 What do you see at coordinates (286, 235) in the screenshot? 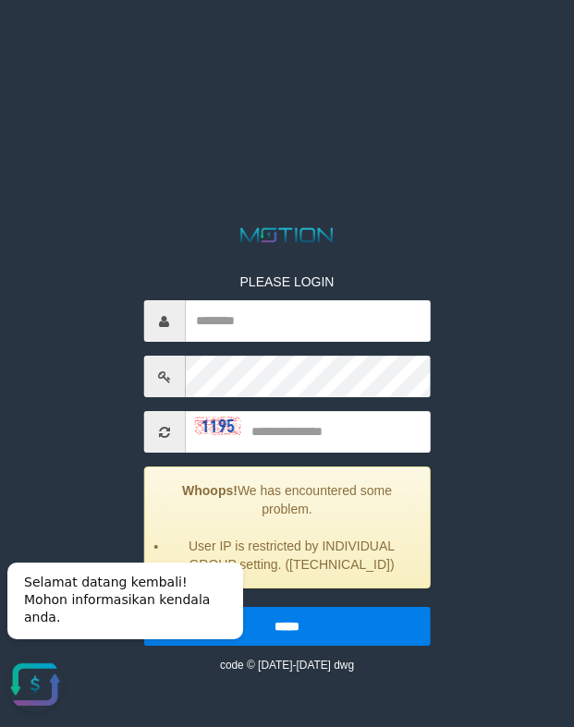
I see `img: MOTION_logo.png` at bounding box center [286, 235].